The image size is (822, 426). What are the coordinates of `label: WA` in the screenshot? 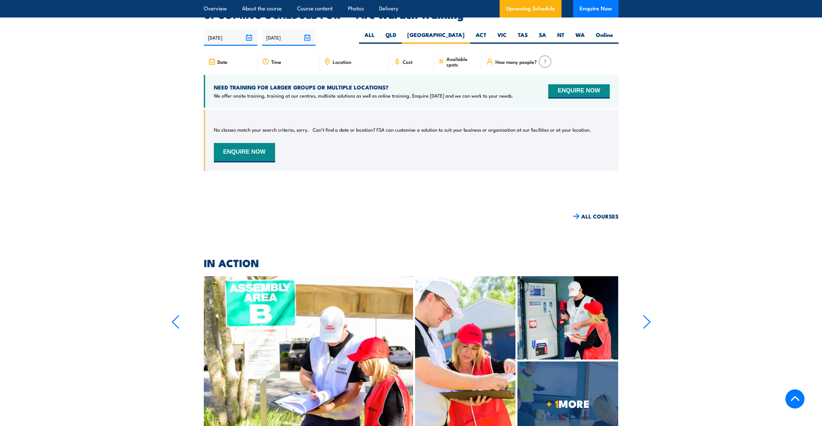 It's located at (580, 37).